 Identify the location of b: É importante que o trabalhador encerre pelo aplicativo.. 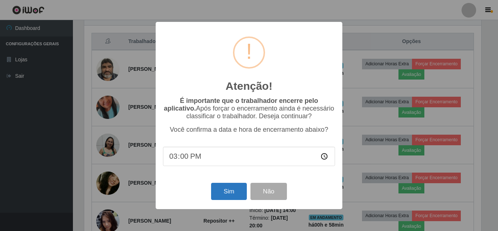
(241, 104).